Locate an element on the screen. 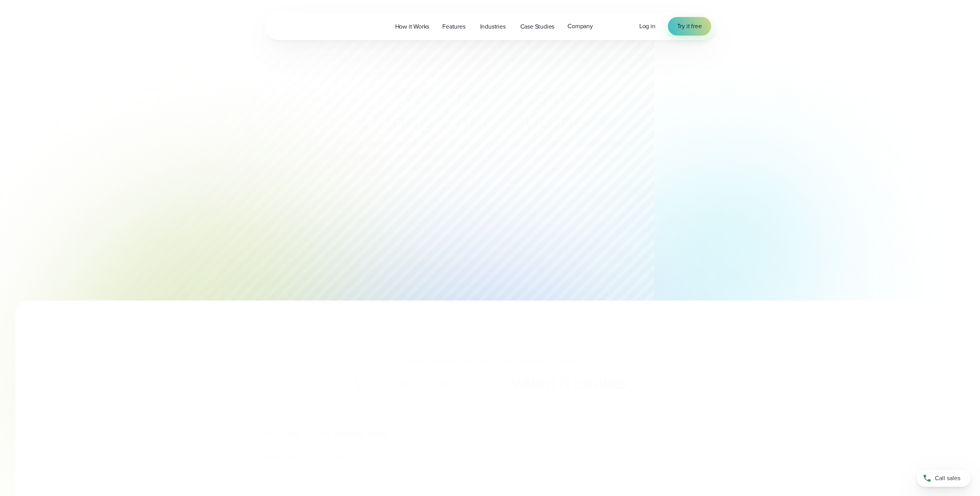  a: Case Studies is located at coordinates (537, 26).